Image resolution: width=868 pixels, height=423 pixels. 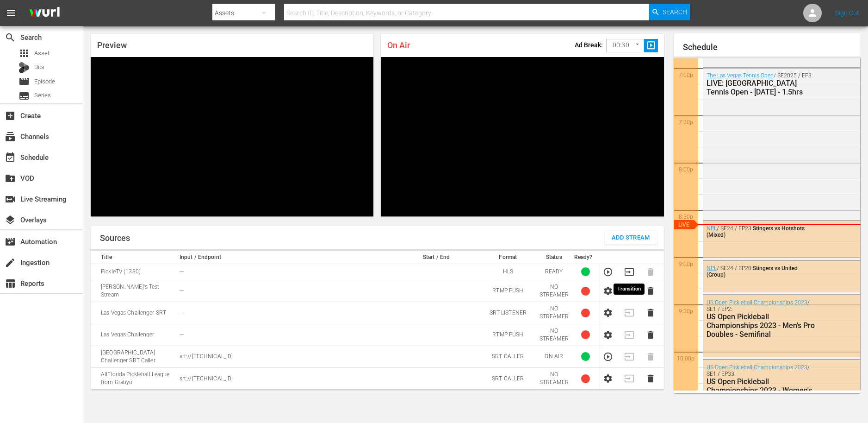 I want to click on h1: Schedule, so click(x=772, y=47).